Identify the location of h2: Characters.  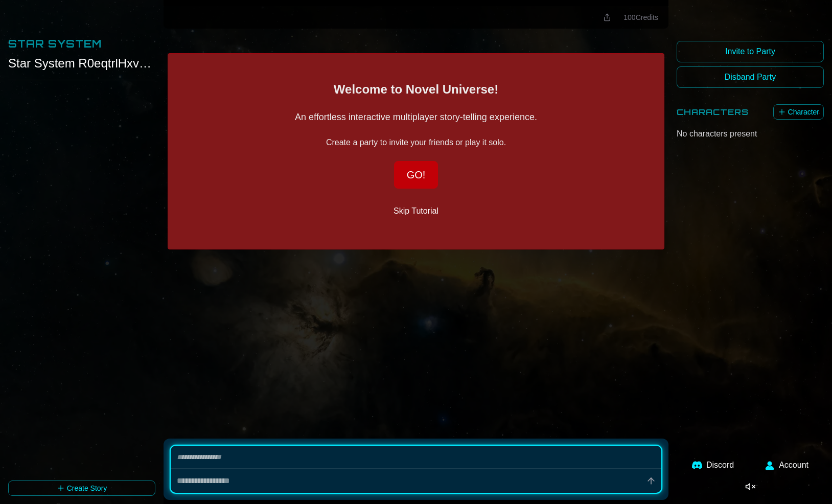
(712, 112).